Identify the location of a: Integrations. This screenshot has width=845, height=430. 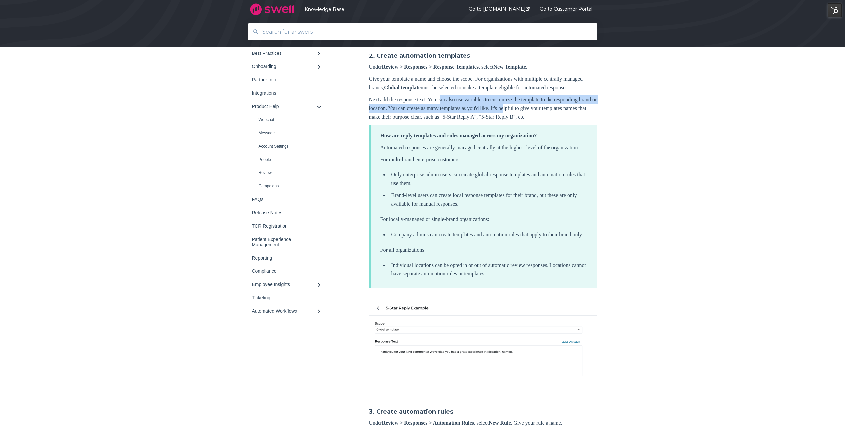
(288, 93).